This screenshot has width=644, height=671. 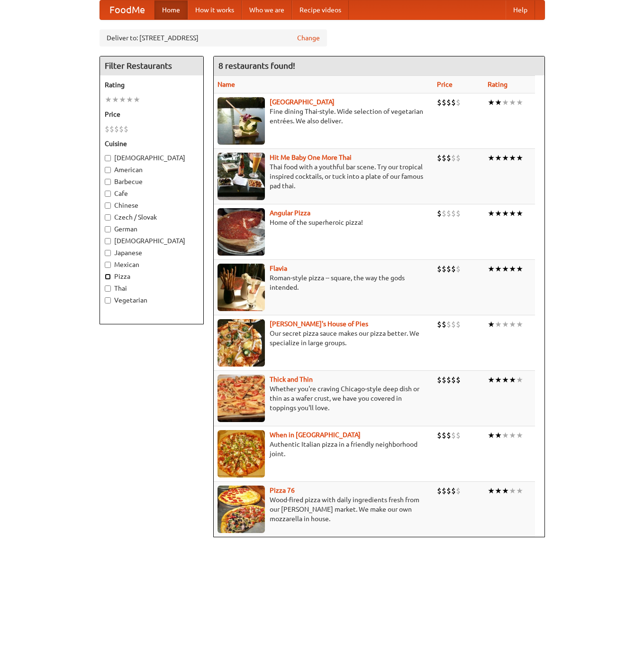 What do you see at coordinates (152, 194) in the screenshot?
I see `label: Cafe` at bounding box center [152, 194].